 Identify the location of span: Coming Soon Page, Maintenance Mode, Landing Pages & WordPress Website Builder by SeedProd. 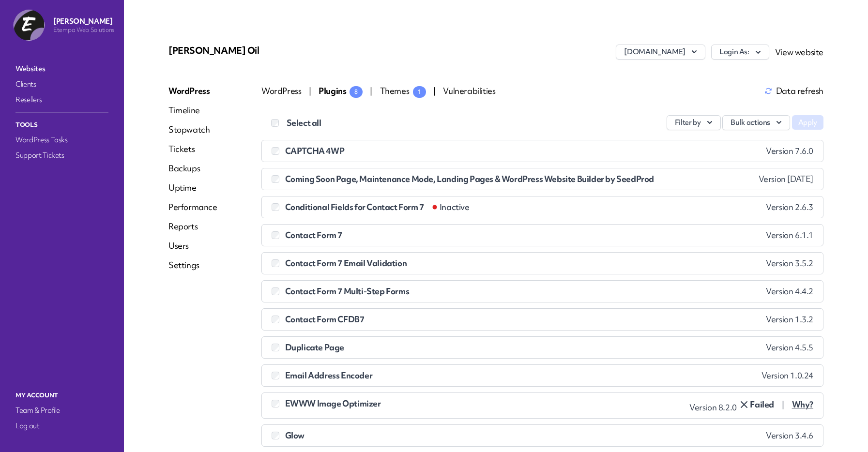
(470, 178).